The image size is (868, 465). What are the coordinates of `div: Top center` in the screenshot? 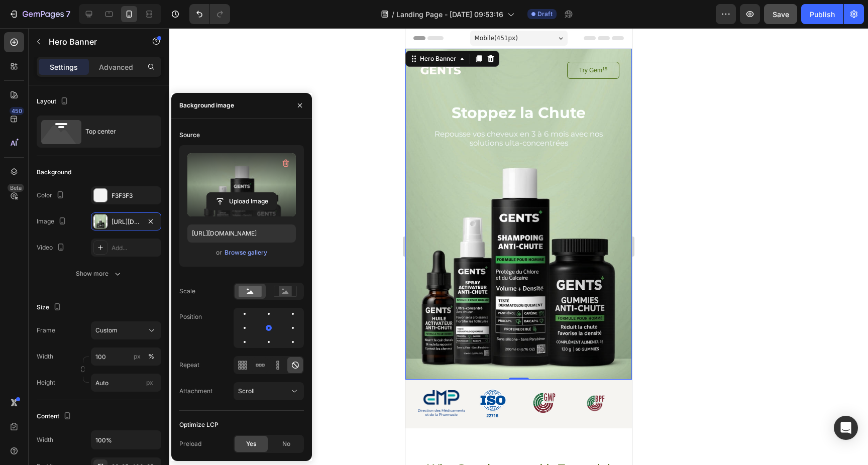 It's located at (116, 131).